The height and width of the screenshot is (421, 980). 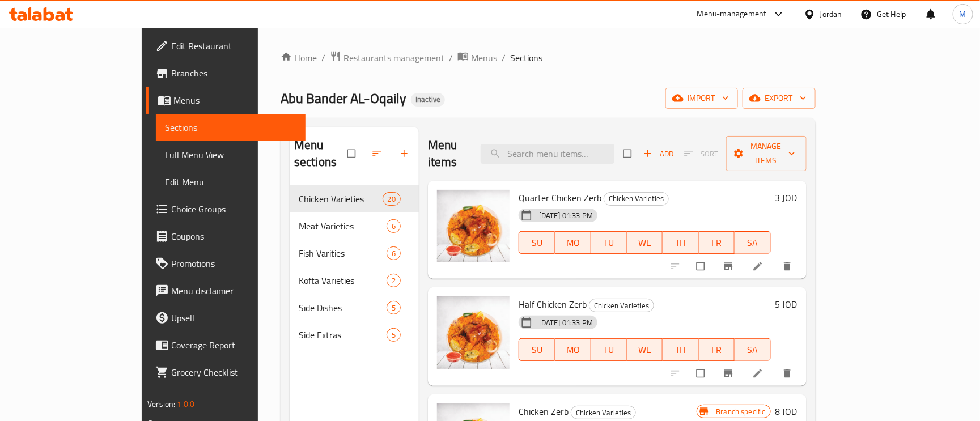 I want to click on span: Grocery Checklist, so click(x=234, y=373).